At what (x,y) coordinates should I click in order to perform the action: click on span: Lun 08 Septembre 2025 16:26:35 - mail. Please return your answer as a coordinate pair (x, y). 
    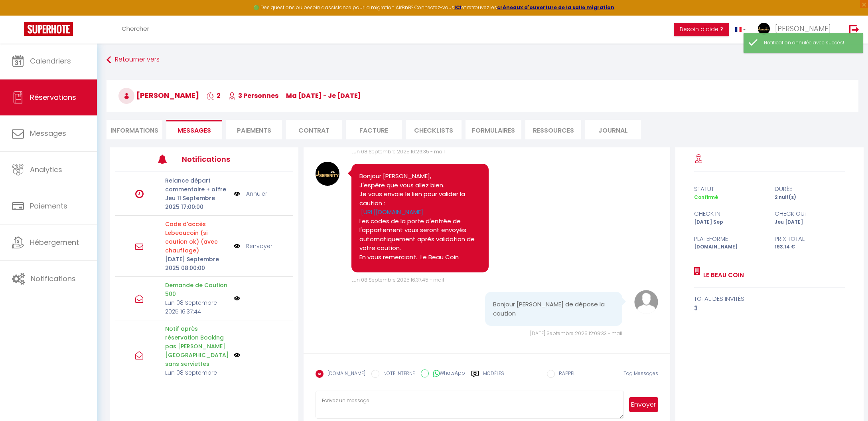
    Looking at the image, I should click on (398, 151).